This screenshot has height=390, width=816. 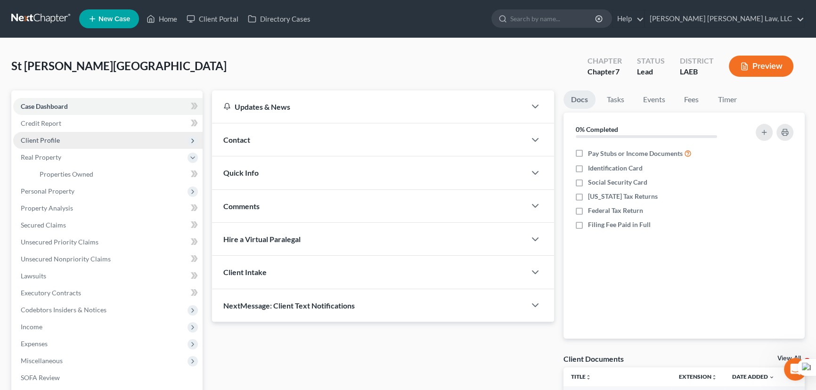 I want to click on a: Titleunfold_more, so click(x=581, y=377).